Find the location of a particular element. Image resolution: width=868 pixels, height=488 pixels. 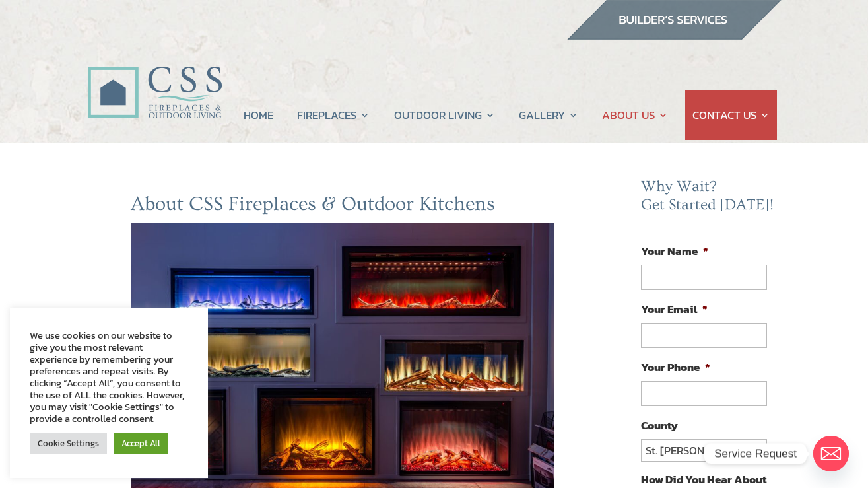

label: Your Phone is located at coordinates (675, 368).